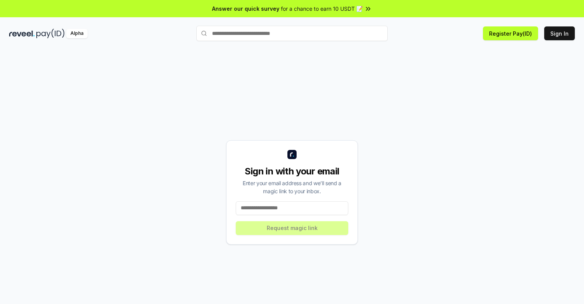 The height and width of the screenshot is (304, 584). I want to click on div: Alpha, so click(77, 33).